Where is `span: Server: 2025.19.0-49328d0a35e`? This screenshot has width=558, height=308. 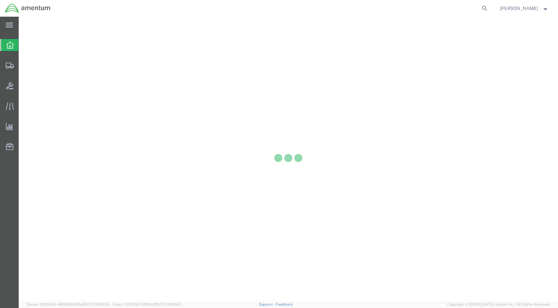
span: Server: 2025.19.0-49328d0a35e is located at coordinates (68, 304).